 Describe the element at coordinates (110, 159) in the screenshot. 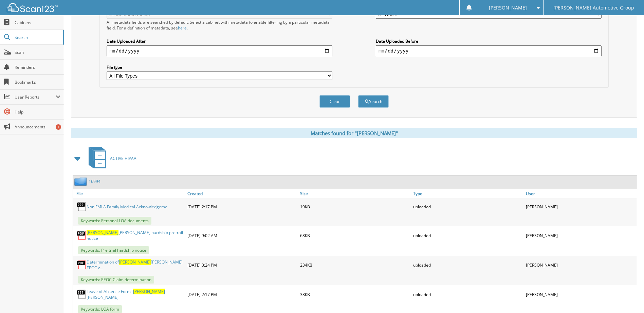

I see `a: ACTIVE HIPAA` at that location.